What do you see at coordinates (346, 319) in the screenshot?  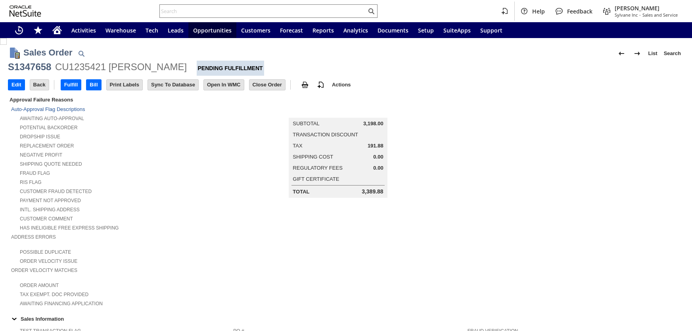 I see `td: Sales Information` at bounding box center [346, 319].